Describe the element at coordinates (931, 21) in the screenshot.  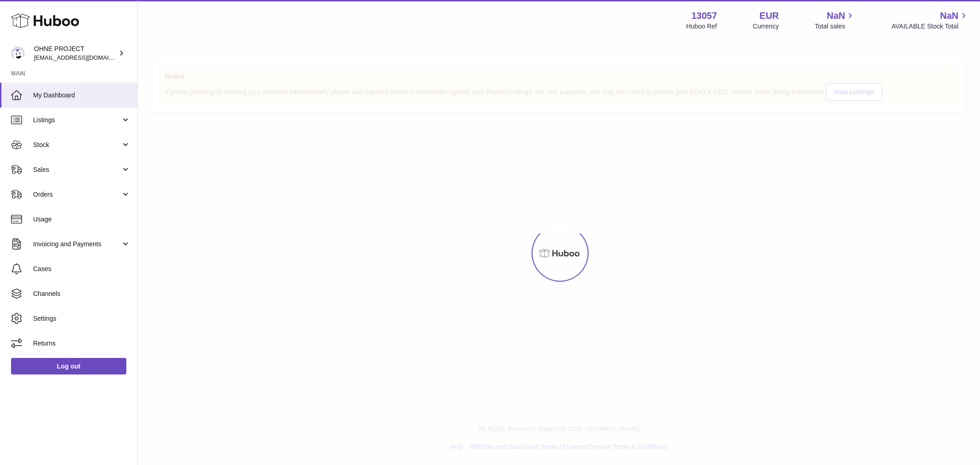
I see `a: NaN AVAILABLE Stock Total` at that location.